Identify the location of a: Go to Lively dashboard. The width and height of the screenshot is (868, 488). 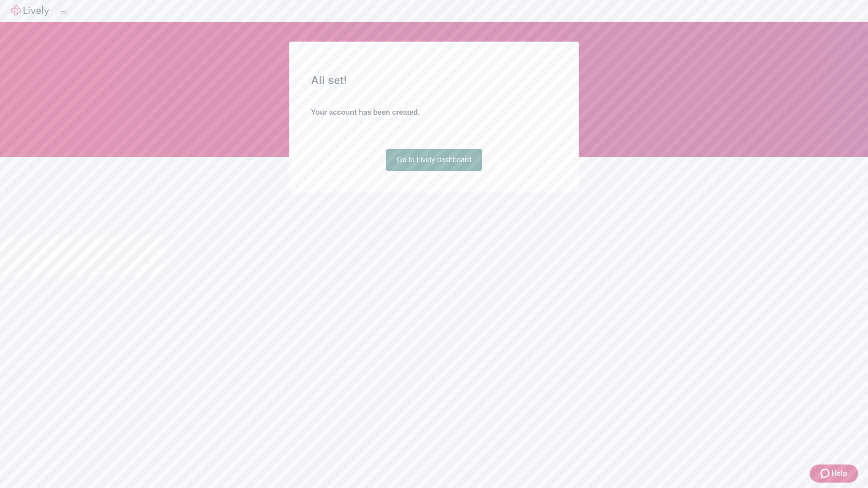
(434, 160).